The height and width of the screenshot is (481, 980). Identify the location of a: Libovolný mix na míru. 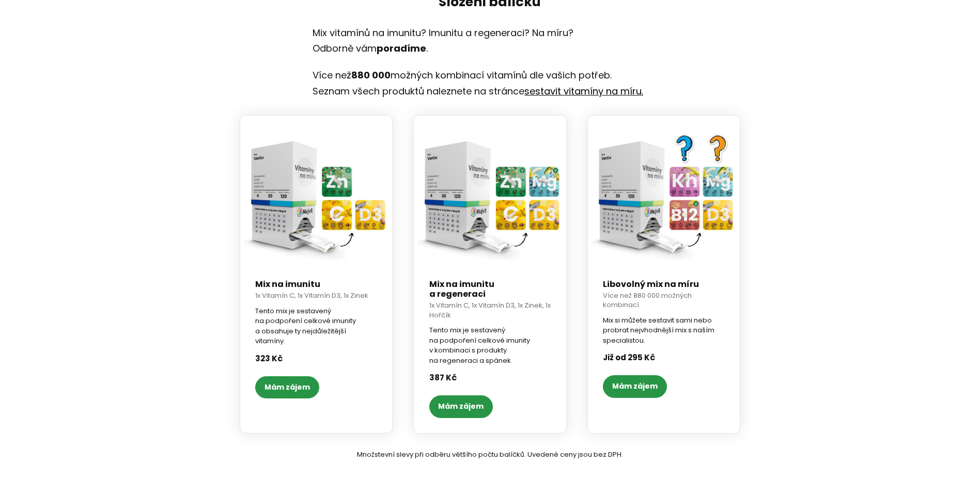
(651, 284).